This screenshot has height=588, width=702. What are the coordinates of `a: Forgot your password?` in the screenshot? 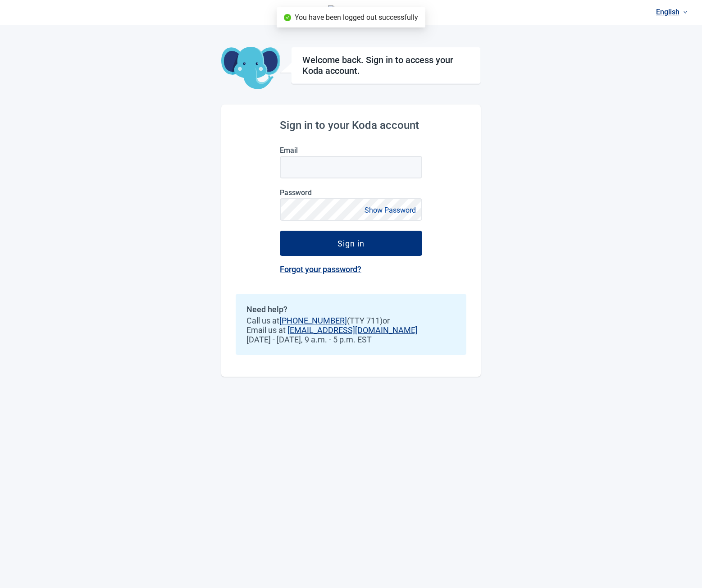 It's located at (321, 270).